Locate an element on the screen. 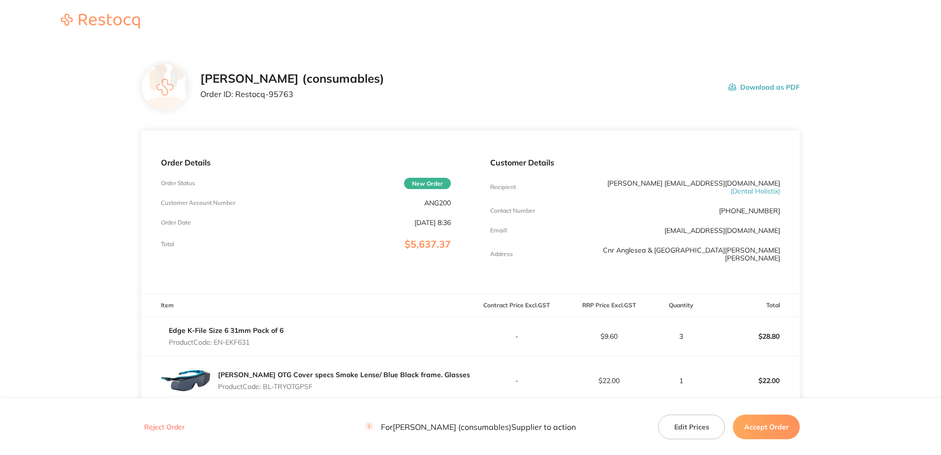 Image resolution: width=941 pixels, height=455 pixels. p: $28.80 is located at coordinates (753, 336).